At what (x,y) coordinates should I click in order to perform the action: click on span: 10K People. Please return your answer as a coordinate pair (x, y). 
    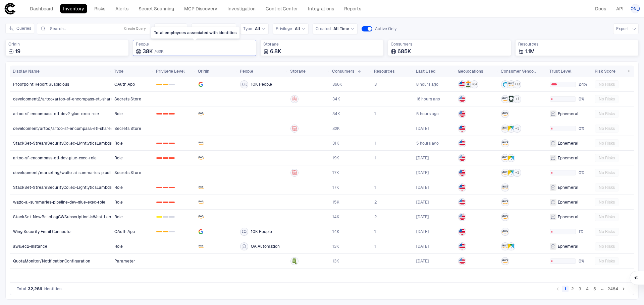
    Looking at the image, I should click on (261, 232).